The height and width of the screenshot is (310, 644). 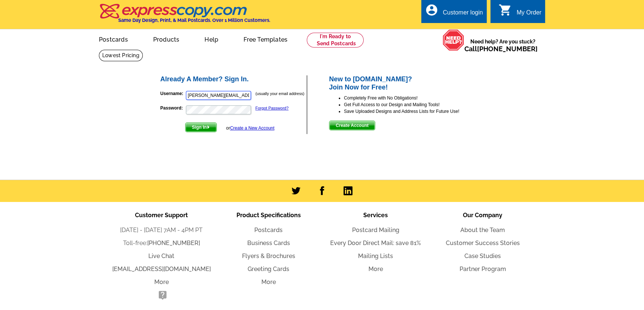 What do you see at coordinates (250, 128) in the screenshot?
I see `div: or` at bounding box center [250, 128].